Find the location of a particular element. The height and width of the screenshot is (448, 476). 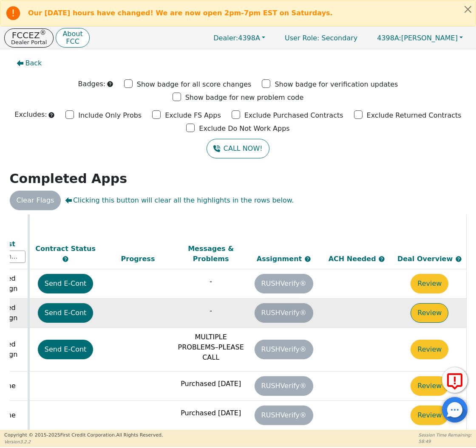

button: Dealer:4398A is located at coordinates (239, 38).